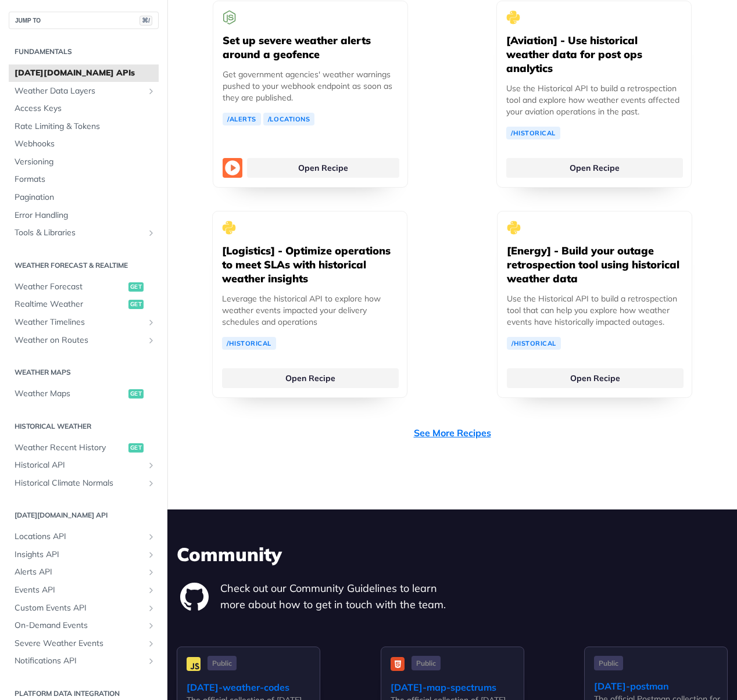 This screenshot has width=737, height=700. What do you see at coordinates (151, 591) in the screenshot?
I see `button: Show subpages for Events API` at bounding box center [151, 591].